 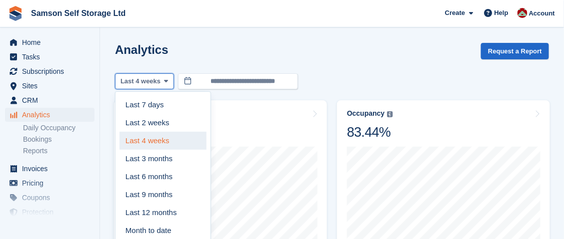 What do you see at coordinates (163, 123) in the screenshot?
I see `a: Last 2 weeks` at bounding box center [163, 123].